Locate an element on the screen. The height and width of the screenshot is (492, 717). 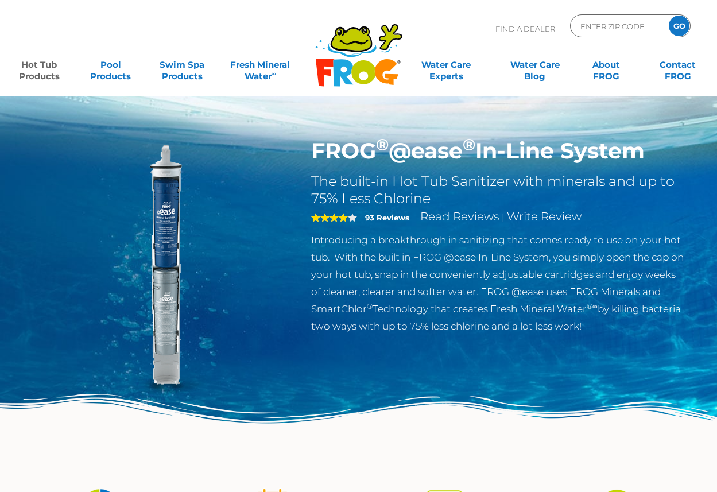
p: Introducing a breakthrough in sanitizing that comes ready to use on your hot tub. With the built ... is located at coordinates (498, 283).